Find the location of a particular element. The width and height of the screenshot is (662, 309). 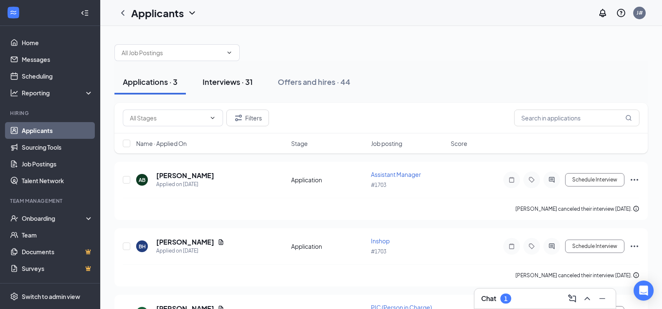

div: Interviews · 31 is located at coordinates (228, 81).